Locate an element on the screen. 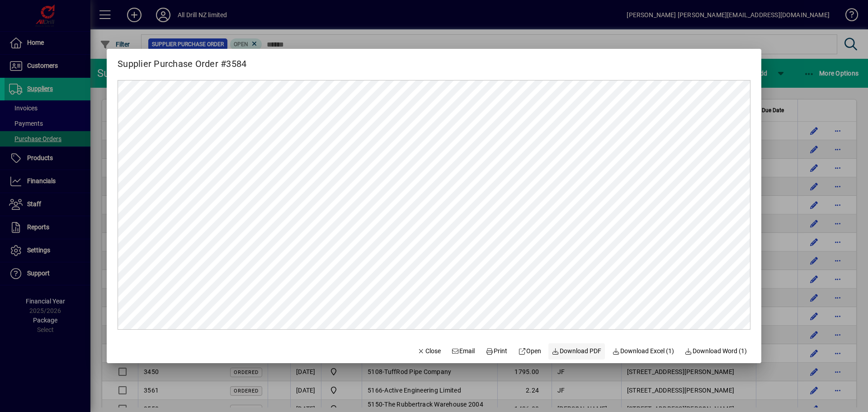 The height and width of the screenshot is (412, 868). span: Download Excel (1) is located at coordinates (643, 351).